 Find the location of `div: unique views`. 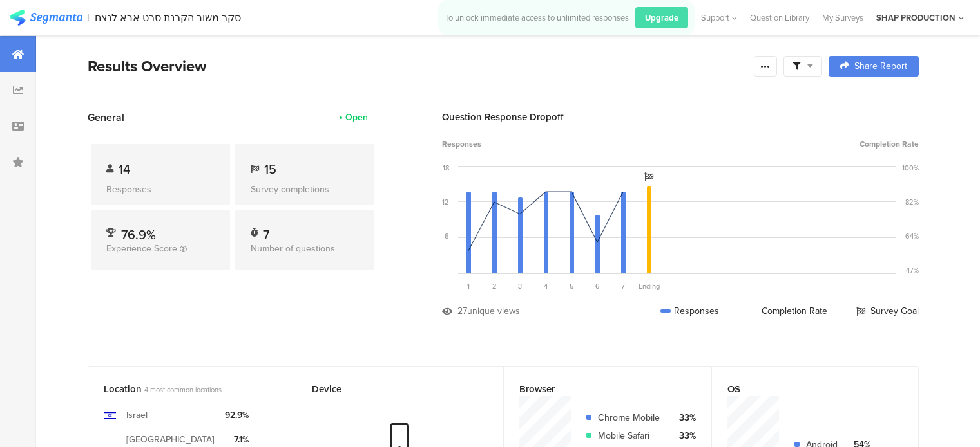

div: unique views is located at coordinates (494, 311).